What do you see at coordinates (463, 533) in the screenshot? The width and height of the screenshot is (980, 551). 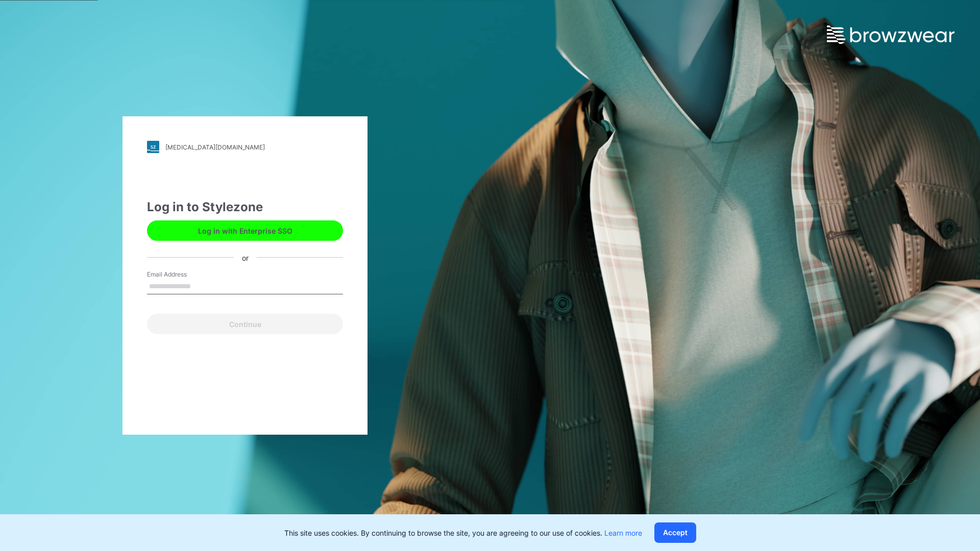 I see `p: This site uses cookies. By continuing to browse the site, you are agreeing to our use of cookies.` at bounding box center [463, 533].